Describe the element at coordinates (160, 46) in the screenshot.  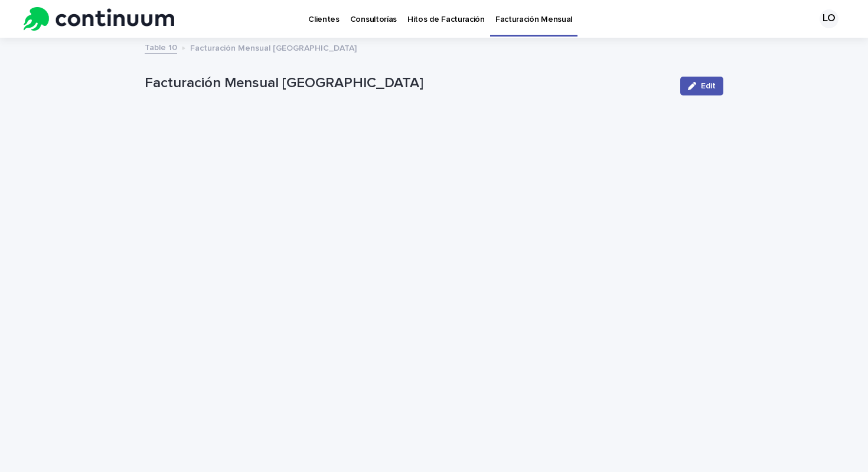
I see `a: Table 10` at that location.